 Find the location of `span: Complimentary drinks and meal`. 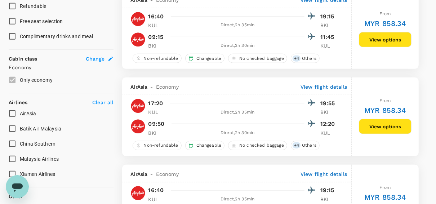

span: Complimentary drinks and meal is located at coordinates (56, 36).